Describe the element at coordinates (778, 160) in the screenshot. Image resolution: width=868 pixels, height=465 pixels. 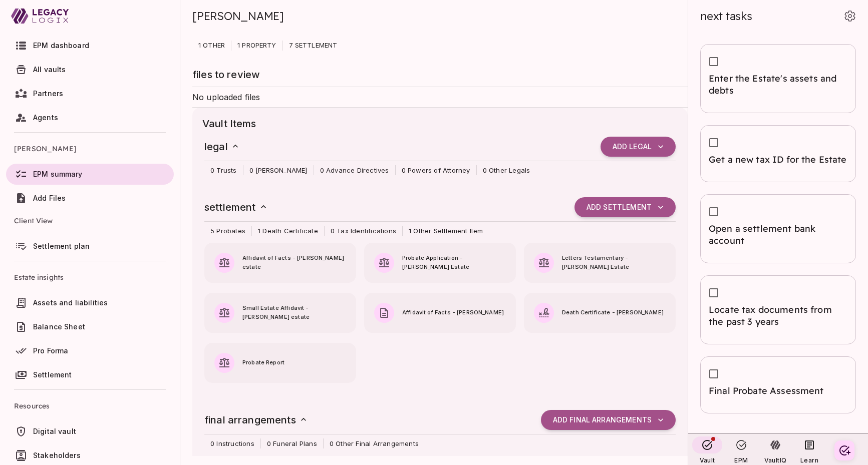
I see `span: Get a new tax ID for the Estate` at that location.